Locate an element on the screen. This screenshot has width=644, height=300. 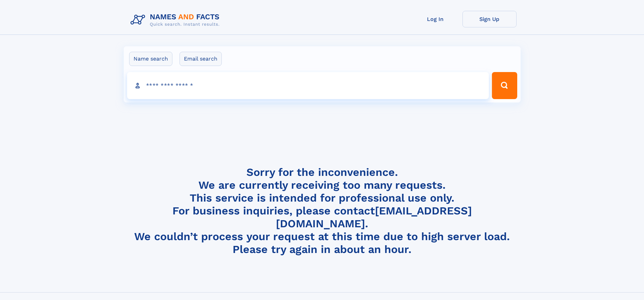
label: Name search is located at coordinates (151, 59).